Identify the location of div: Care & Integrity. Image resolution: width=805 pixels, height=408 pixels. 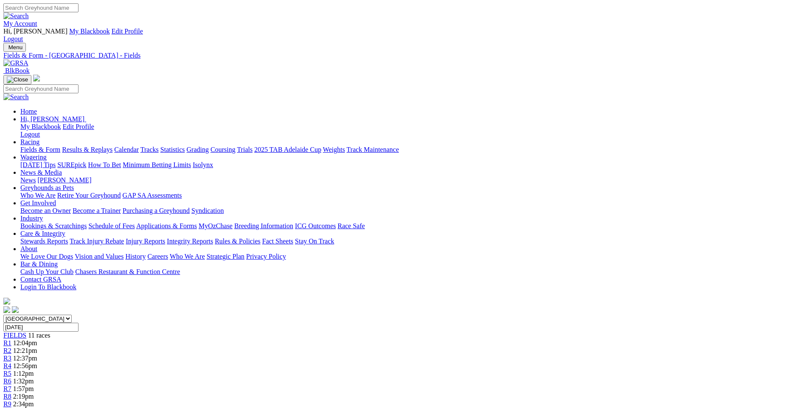
(411, 242).